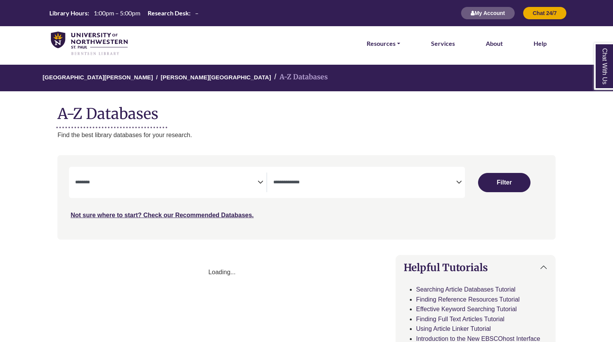  Describe the element at coordinates (307, 111) in the screenshot. I see `h1: A-Z Databases` at that location.